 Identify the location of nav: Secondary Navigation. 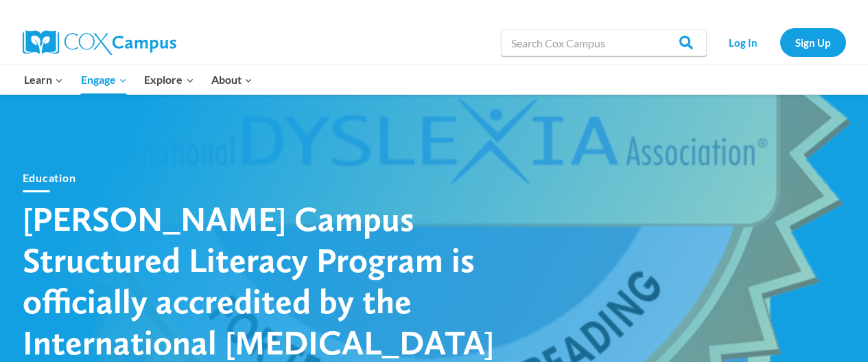
(779, 42).